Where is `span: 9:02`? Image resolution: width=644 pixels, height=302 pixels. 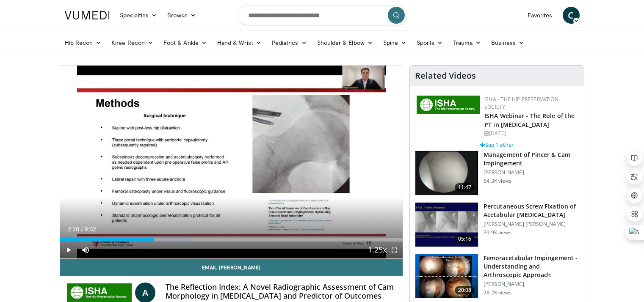 span: 9:02 is located at coordinates (90, 229).